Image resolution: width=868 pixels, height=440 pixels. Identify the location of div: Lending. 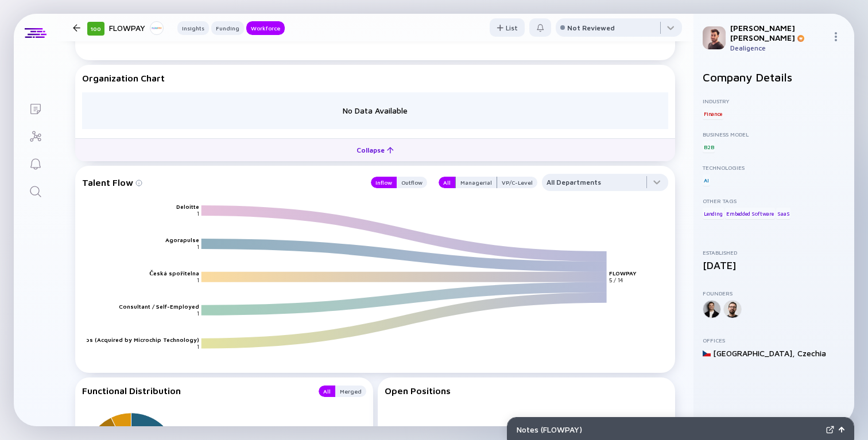
(713, 213).